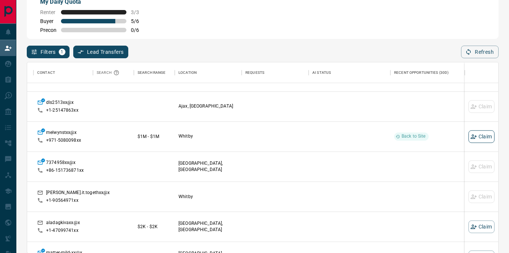 The height and width of the screenshot is (253, 509). What do you see at coordinates (48, 12) in the screenshot?
I see `span: Renter` at bounding box center [48, 12].